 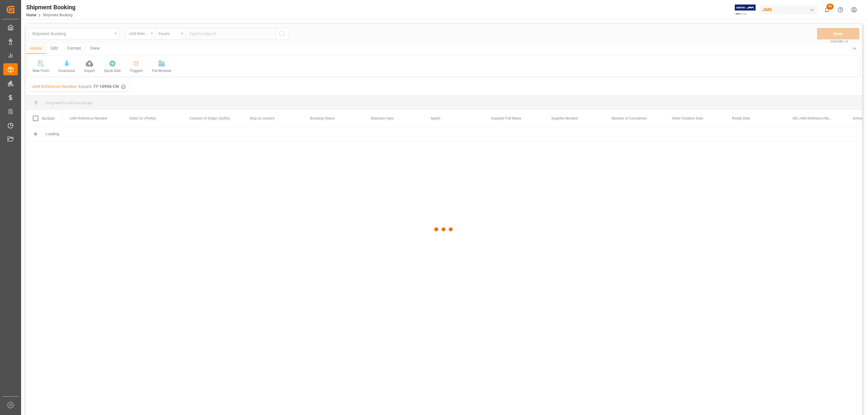 I want to click on div: JIMS, so click(x=789, y=9).